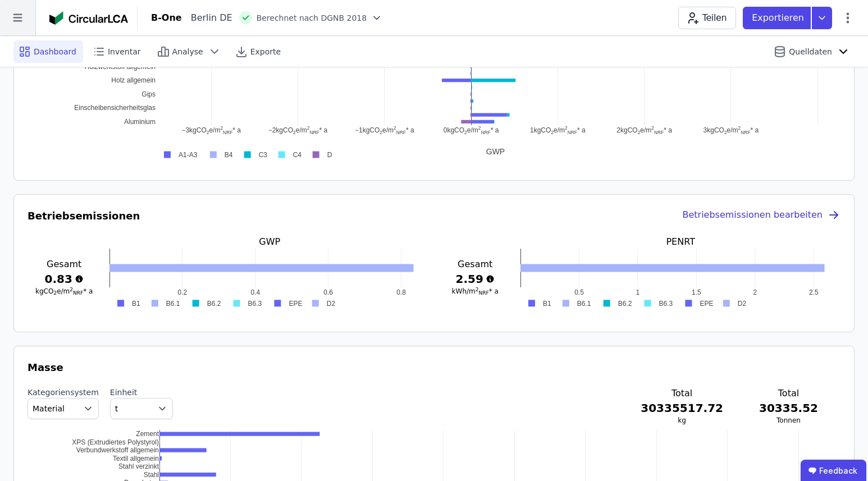 The image size is (868, 481). I want to click on span: Material, so click(48, 409).